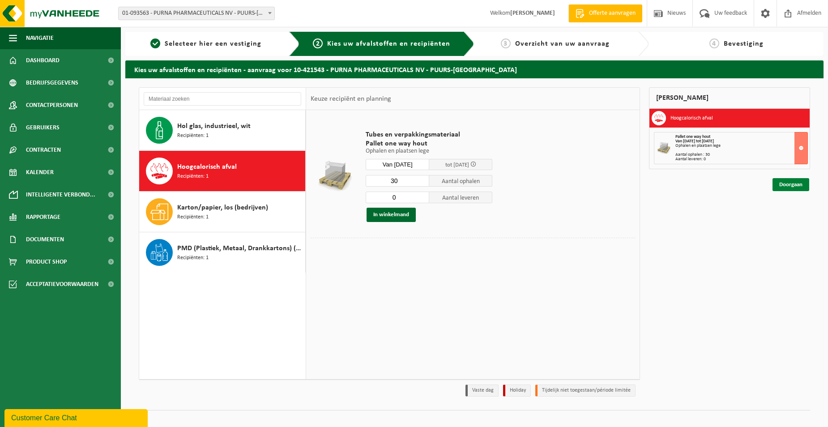  Describe the element at coordinates (206, 44) in the screenshot. I see `a: 1Selecteer hier een vestiging` at that location.